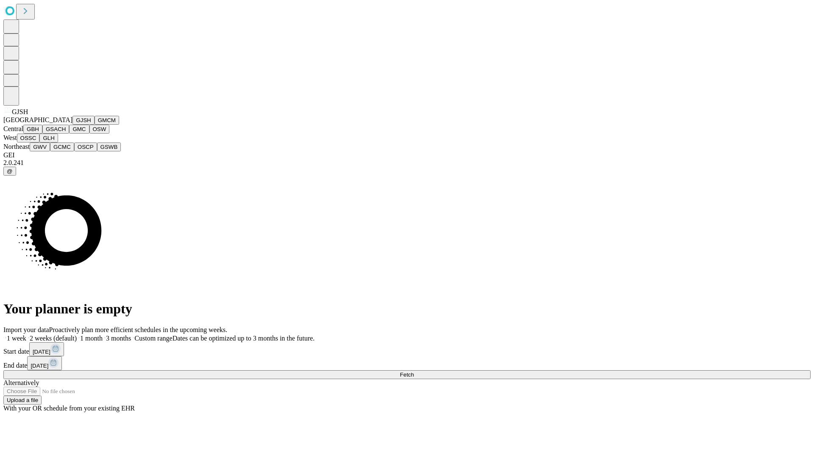 This screenshot has width=814, height=458. Describe the element at coordinates (69, 408) in the screenshot. I see `span: With your OR schedule from your existing EHR` at that location.